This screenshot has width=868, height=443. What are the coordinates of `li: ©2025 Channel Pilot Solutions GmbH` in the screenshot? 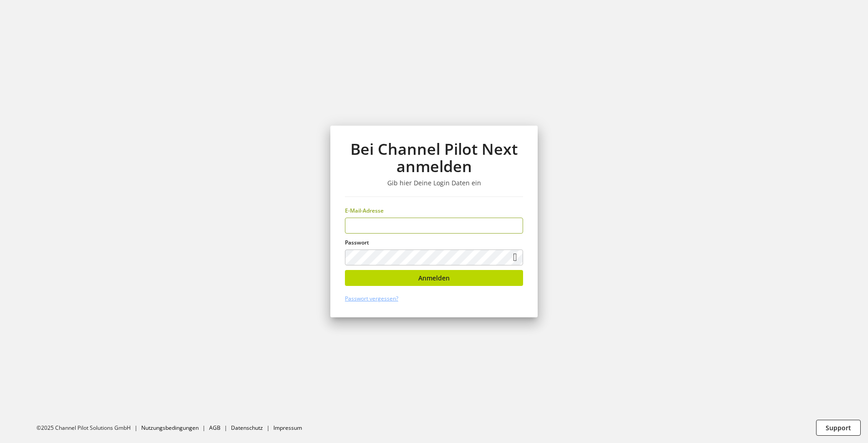 It's located at (89, 428).